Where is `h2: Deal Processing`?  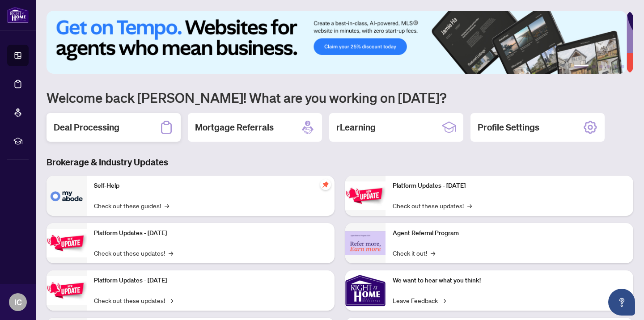 h2: Deal Processing is located at coordinates (86, 127).